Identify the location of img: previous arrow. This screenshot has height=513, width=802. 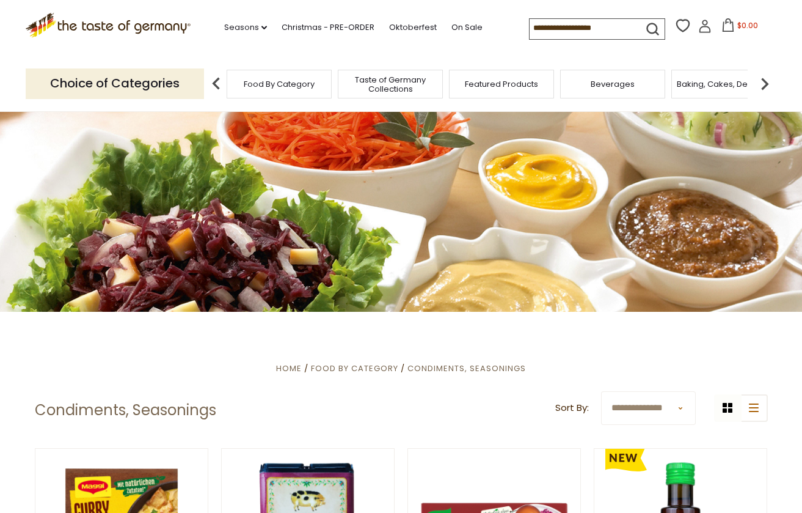
(216, 84).